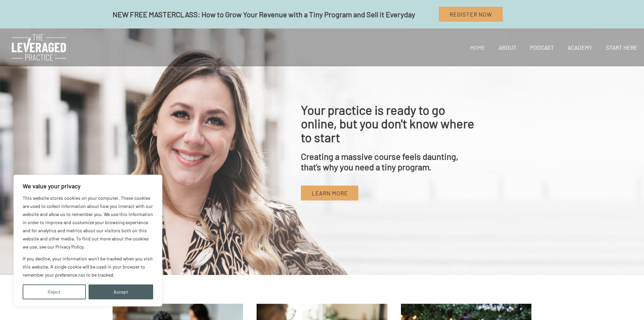 This screenshot has height=320, width=644. What do you see at coordinates (88, 223) in the screenshot?
I see `p: This website stores cookies on your computer. These cookies are used to collect information about...` at bounding box center [88, 223].